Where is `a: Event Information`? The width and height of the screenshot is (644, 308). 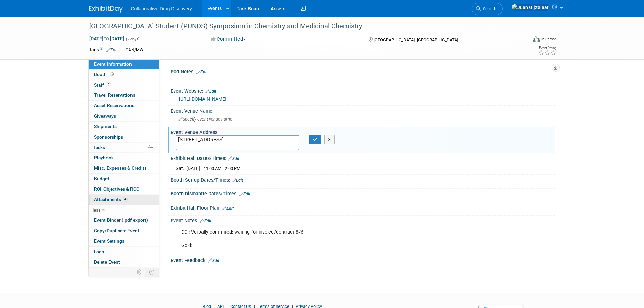
a: Event Information is located at coordinates (124, 64).